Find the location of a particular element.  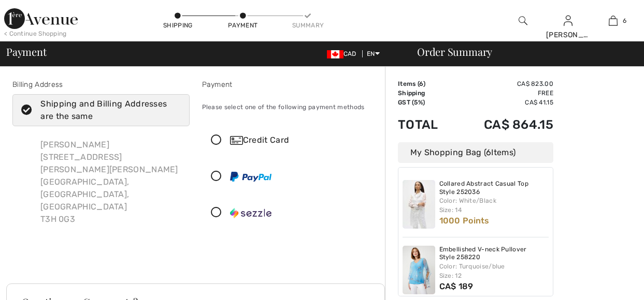

a: Collared Abstract Casual Top Style 252036 is located at coordinates (494, 188).